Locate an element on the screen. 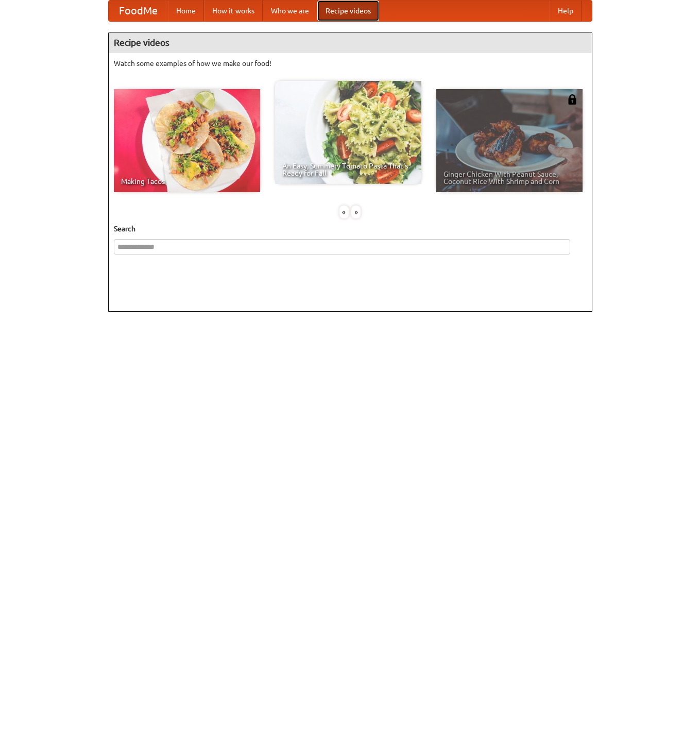 This screenshot has height=729, width=700. a: Home is located at coordinates (186, 11).